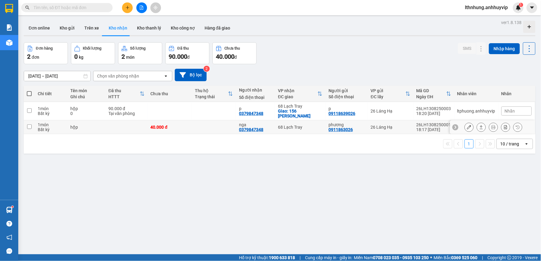 The height and width of the screenshot is (261, 541). What do you see at coordinates (9, 27) in the screenshot?
I see `img: solution-icon` at bounding box center [9, 27].